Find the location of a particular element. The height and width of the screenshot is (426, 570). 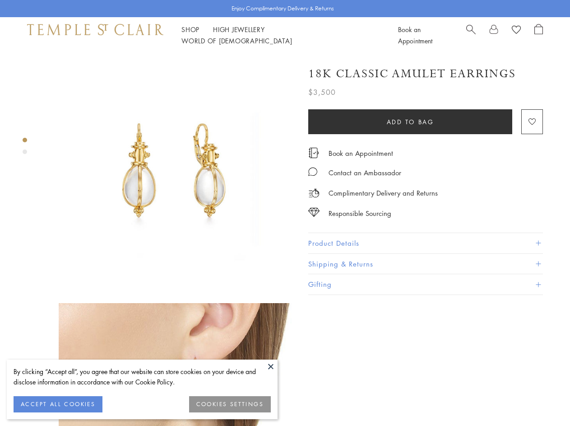

a: ShopShop is located at coordinates (191, 29).